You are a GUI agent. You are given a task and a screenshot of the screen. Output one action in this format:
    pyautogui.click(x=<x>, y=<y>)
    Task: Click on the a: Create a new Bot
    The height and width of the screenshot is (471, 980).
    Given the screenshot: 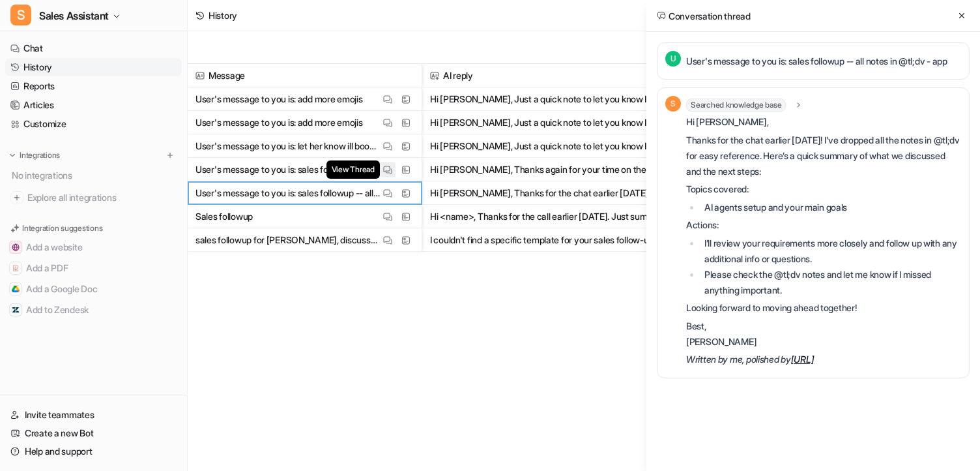 What is the action you would take?
    pyautogui.click(x=93, y=433)
    